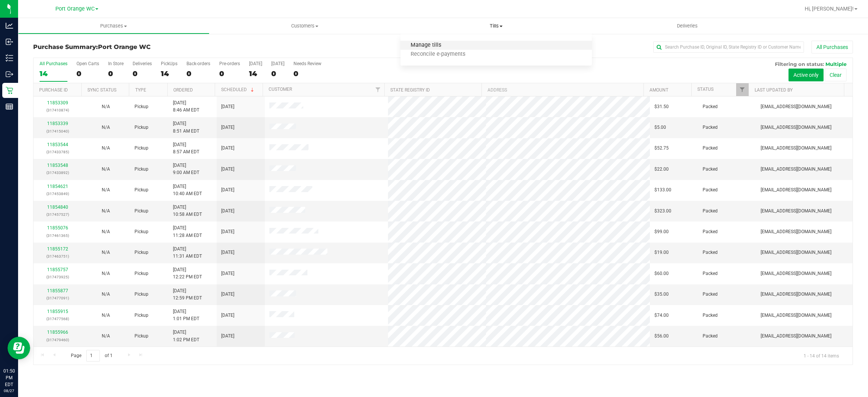  I want to click on p: (317473925), so click(58, 277).